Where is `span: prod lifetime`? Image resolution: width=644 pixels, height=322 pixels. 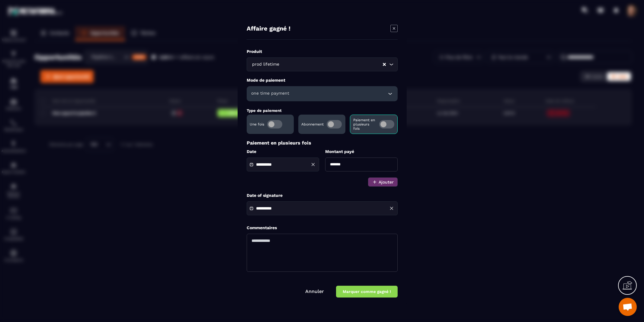 span: prod lifetime is located at coordinates (265, 64).